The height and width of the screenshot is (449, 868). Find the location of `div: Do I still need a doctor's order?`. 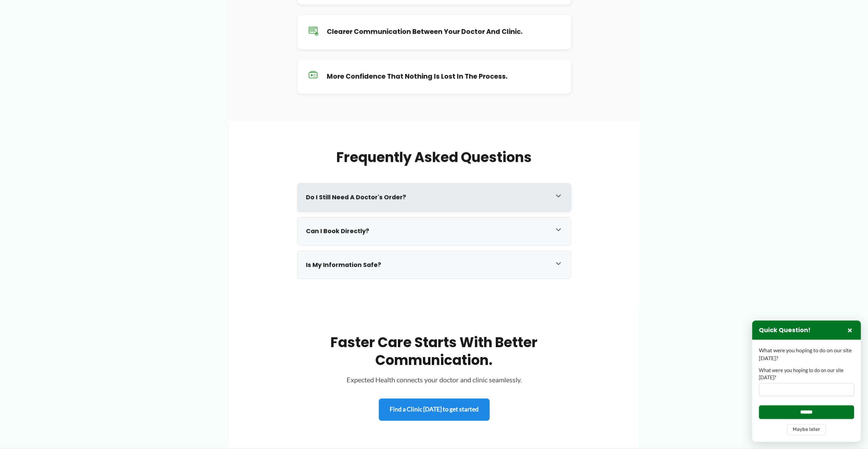

div: Do I still need a doctor's order? is located at coordinates (434, 197).